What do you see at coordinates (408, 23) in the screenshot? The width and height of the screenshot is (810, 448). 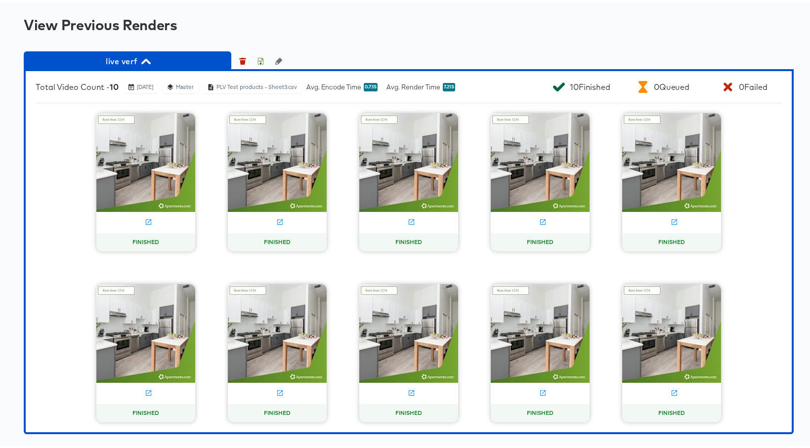 I see `div: View Previous Renders` at bounding box center [408, 23].